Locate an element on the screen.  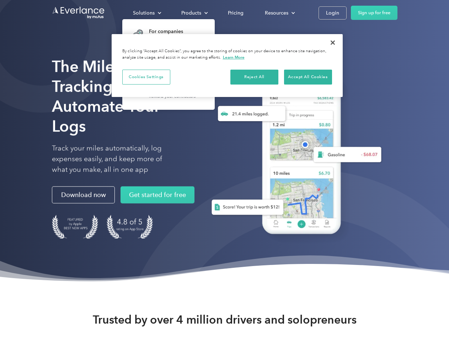
div: Pricing is located at coordinates (236, 13).